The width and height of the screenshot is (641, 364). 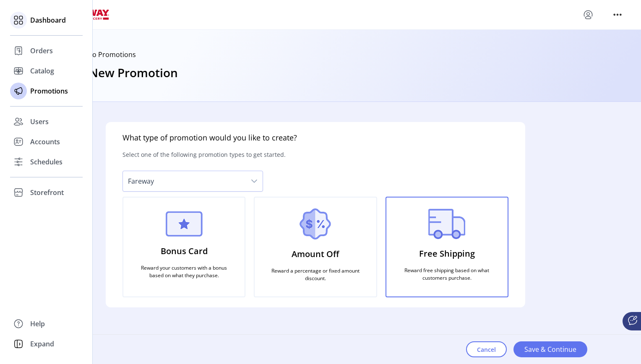 What do you see at coordinates (254, 181) in the screenshot?
I see `div: dropdown trigger` at bounding box center [254, 181].